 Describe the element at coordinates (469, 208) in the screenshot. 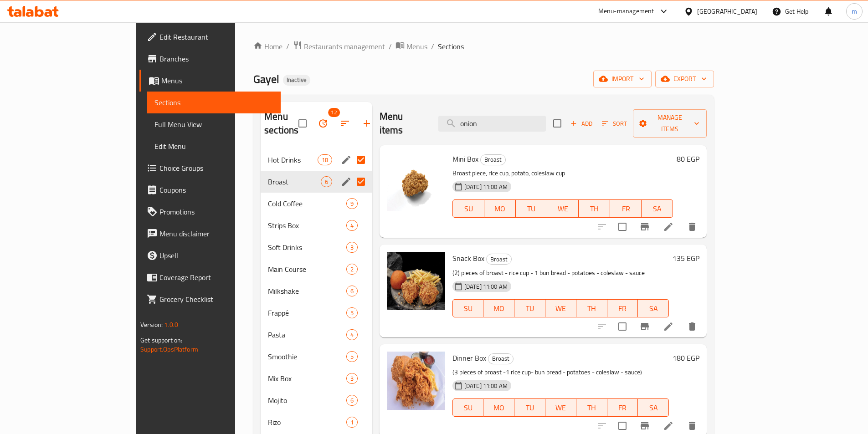

I see `span: SU` at that location.